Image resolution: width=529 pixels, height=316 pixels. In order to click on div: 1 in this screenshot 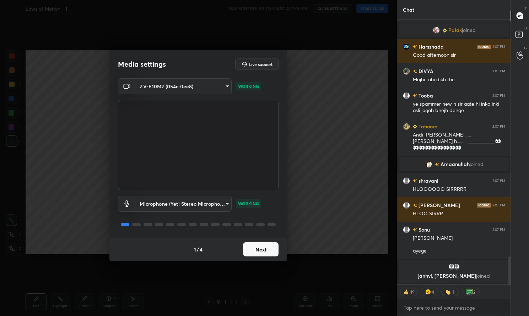, I will do `click(453, 292)`.